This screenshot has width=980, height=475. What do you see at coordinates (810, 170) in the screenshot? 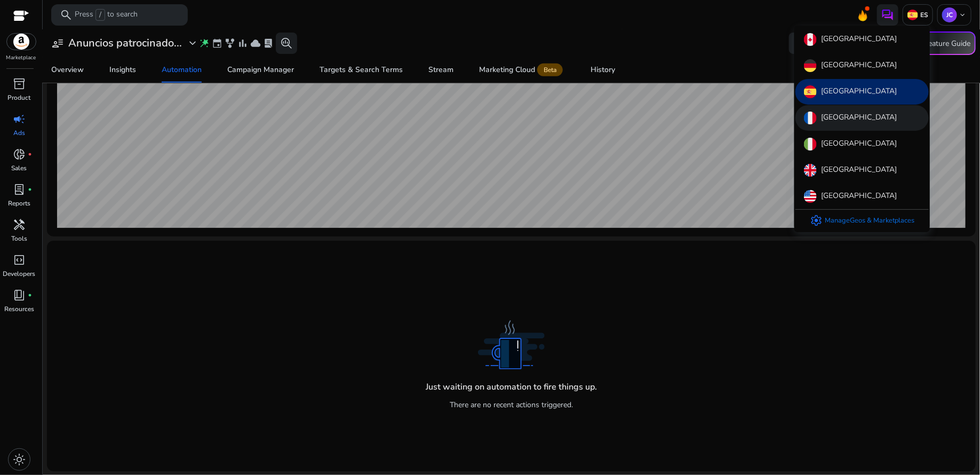
I see `img: uk.svg` at bounding box center [810, 170].